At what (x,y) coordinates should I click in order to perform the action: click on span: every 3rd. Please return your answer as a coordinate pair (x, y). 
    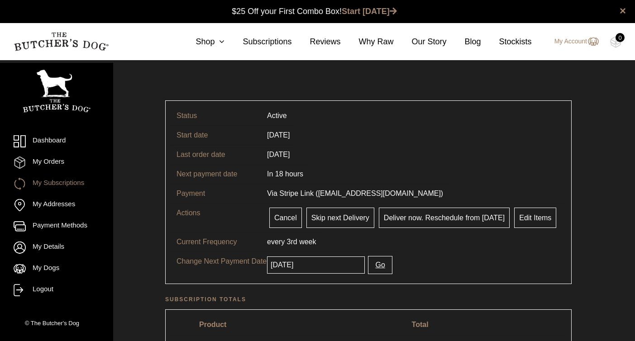
    Looking at the image, I should click on (282, 242).